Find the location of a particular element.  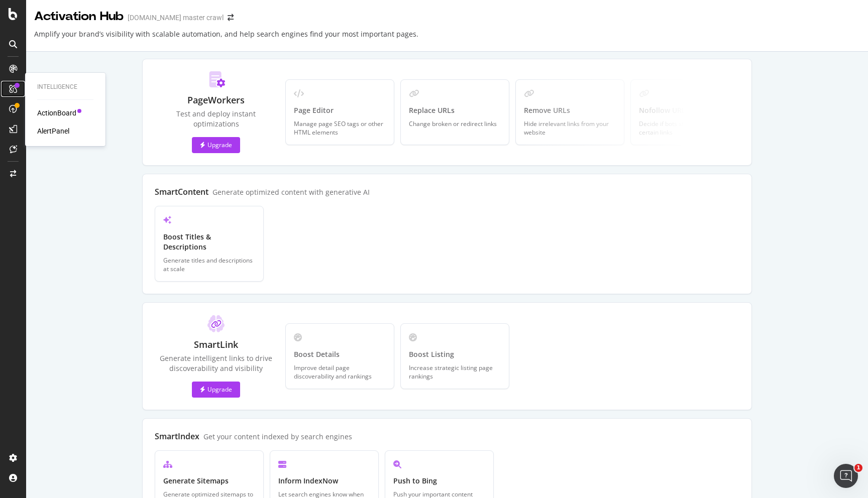

div: Boost Titles & Descriptions is located at coordinates (209, 242).